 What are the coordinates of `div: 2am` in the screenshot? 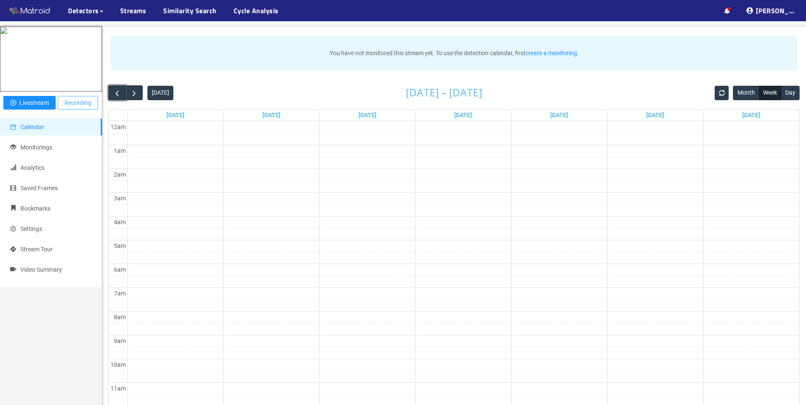 It's located at (120, 175).